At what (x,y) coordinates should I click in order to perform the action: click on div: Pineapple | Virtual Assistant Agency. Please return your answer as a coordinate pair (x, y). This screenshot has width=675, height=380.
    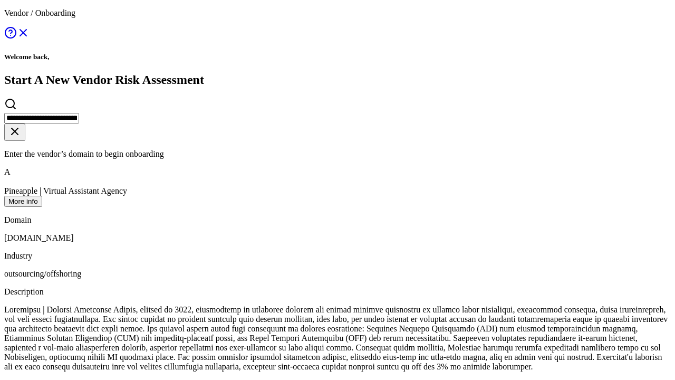
    Looking at the image, I should click on (338, 191).